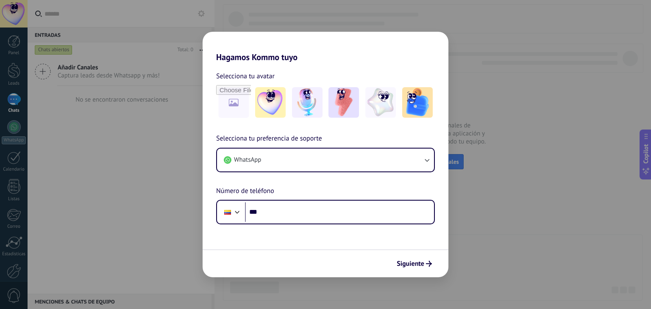  Describe the element at coordinates (307, 103) in the screenshot. I see `img: -2.jpeg` at that location.